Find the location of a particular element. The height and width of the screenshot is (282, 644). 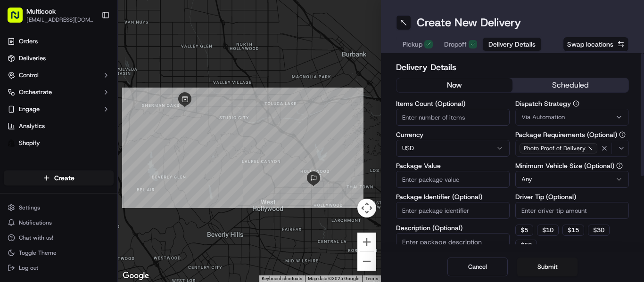

a: 💻API Documentation is located at coordinates (115, 215).